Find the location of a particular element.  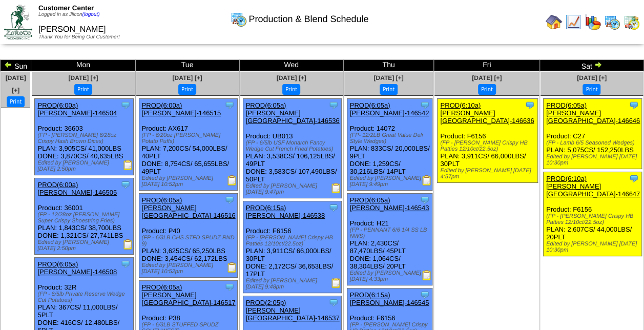

div: (FP - Lamb 6/5 Seasoned Wedges) is located at coordinates (594, 143).